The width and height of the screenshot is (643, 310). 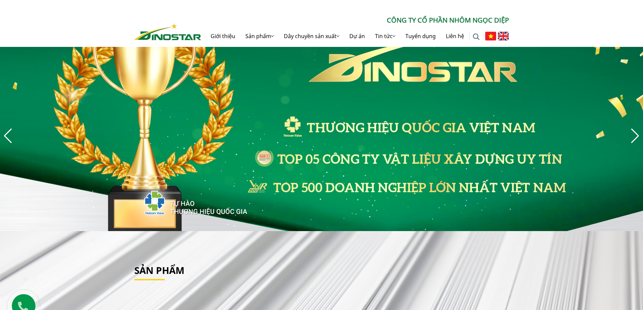 I want to click on img: Tiếng Việt, so click(x=491, y=36).